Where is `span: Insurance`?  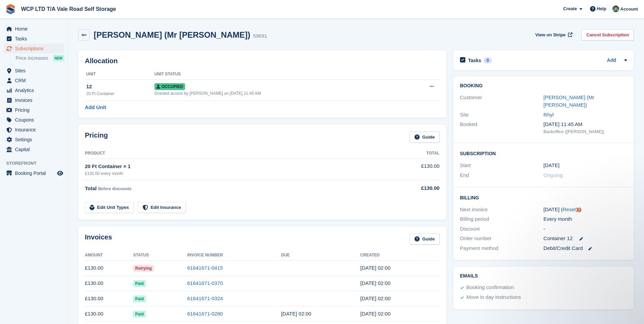
span: Insurance is located at coordinates (35, 130).